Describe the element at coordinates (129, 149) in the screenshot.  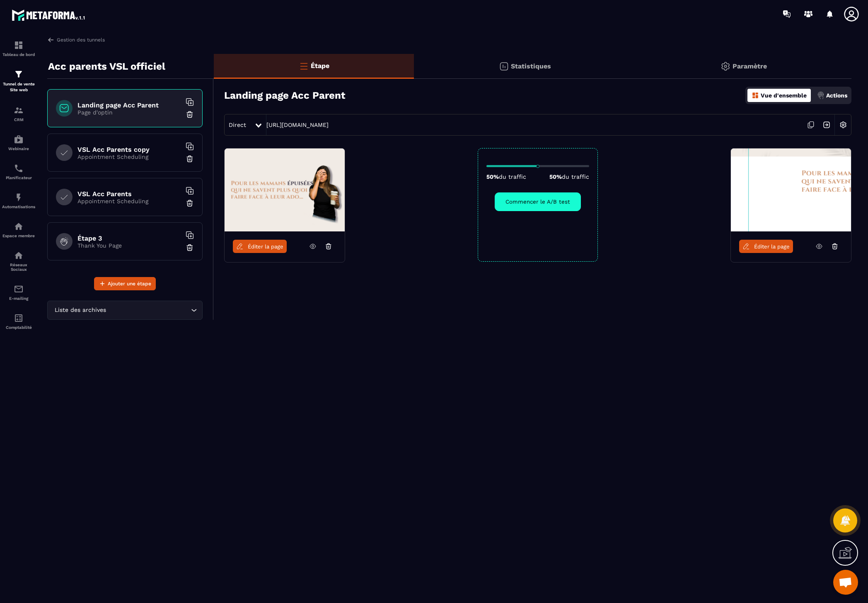
I see `h6: VSL Acc Parents copy` at that location.